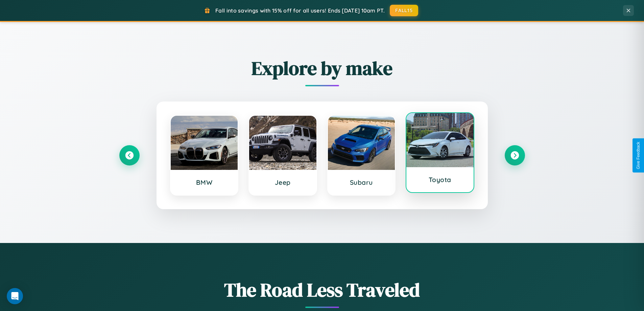 The image size is (644, 311). Describe the element at coordinates (15, 296) in the screenshot. I see `div: Open Intercom Messenger` at that location.